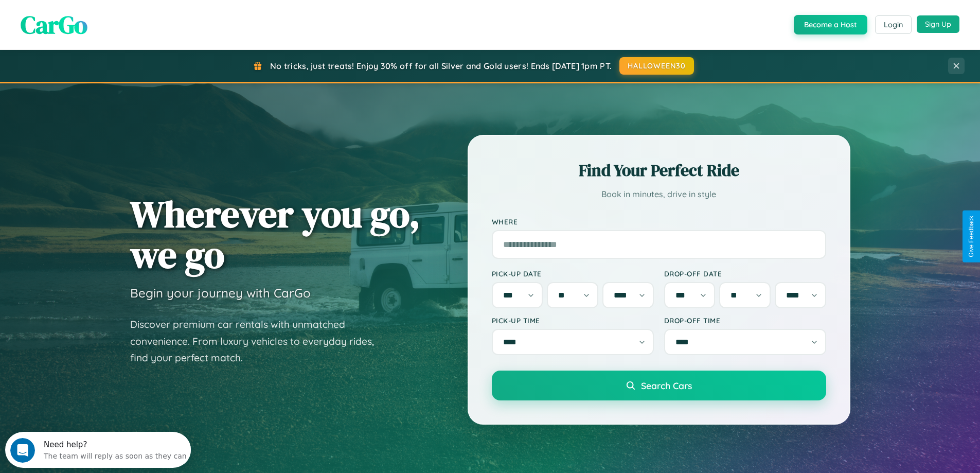  What do you see at coordinates (937, 24) in the screenshot?
I see `button: Sign Up` at bounding box center [937, 24].